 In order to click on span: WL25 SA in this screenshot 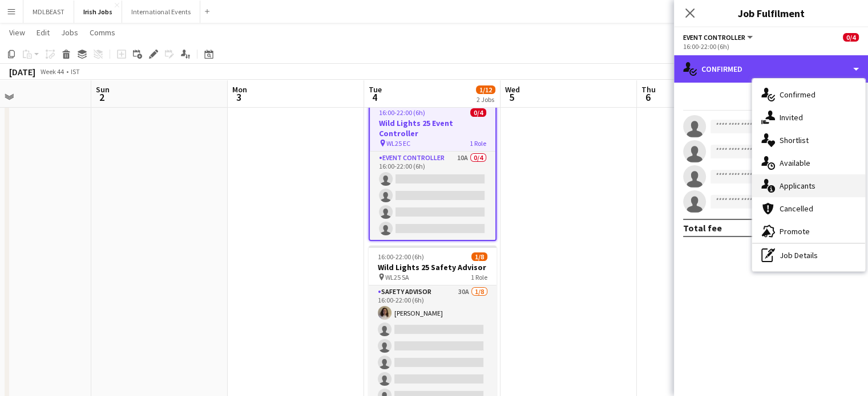, I will do `click(397, 277)`.